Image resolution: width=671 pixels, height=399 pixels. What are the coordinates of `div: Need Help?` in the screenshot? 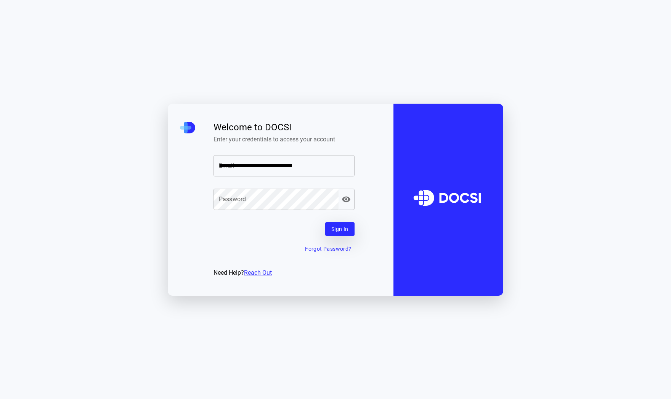 It's located at (284, 273).